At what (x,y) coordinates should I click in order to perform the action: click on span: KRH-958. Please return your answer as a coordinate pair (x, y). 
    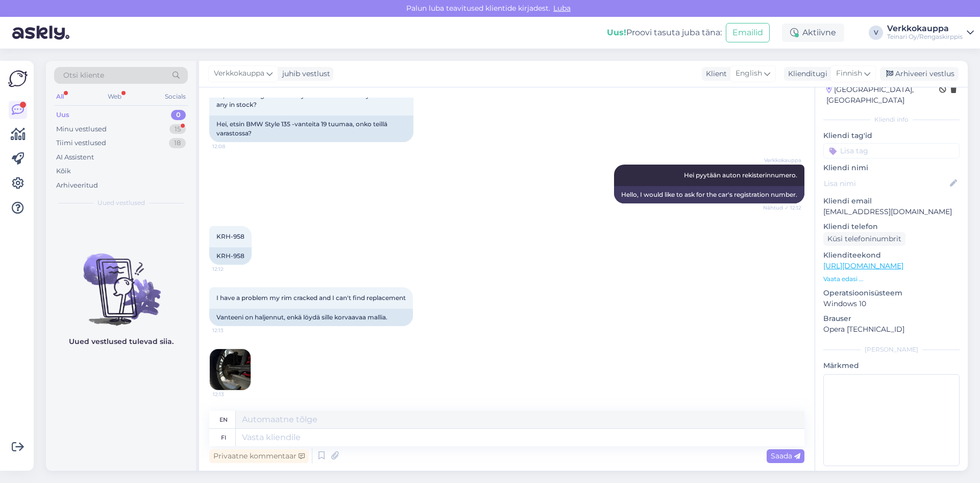
    Looking at the image, I should click on (230, 236).